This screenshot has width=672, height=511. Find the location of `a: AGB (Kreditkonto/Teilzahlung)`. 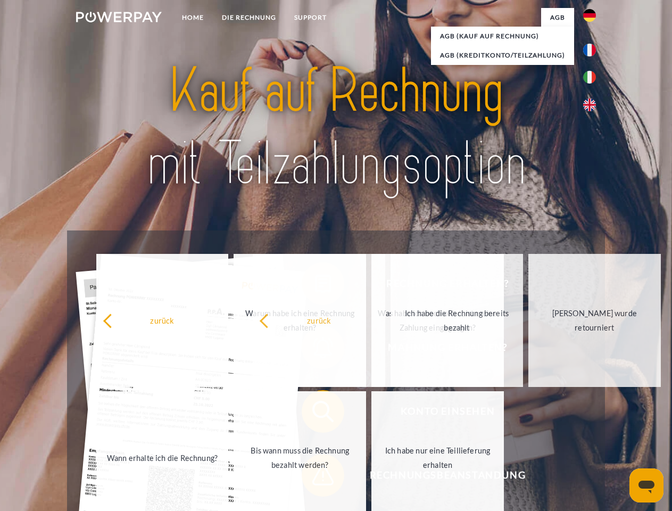

a: AGB (Kreditkonto/Teilzahlung) is located at coordinates (502, 55).